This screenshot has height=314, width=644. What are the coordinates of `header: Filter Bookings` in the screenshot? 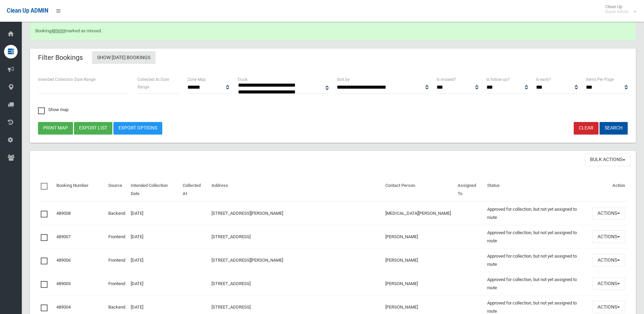 It's located at (61, 57).